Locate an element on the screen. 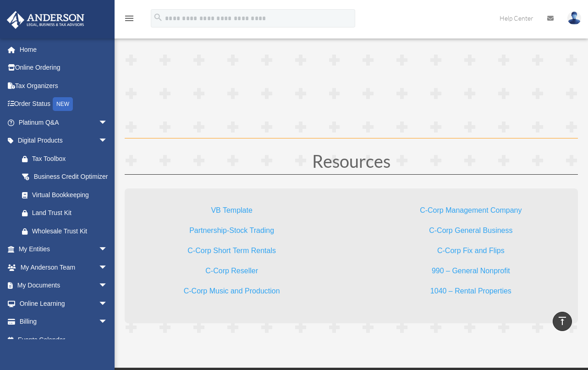 The width and height of the screenshot is (588, 370). a: Digital Productsarrow_drop_down is located at coordinates (64, 141).